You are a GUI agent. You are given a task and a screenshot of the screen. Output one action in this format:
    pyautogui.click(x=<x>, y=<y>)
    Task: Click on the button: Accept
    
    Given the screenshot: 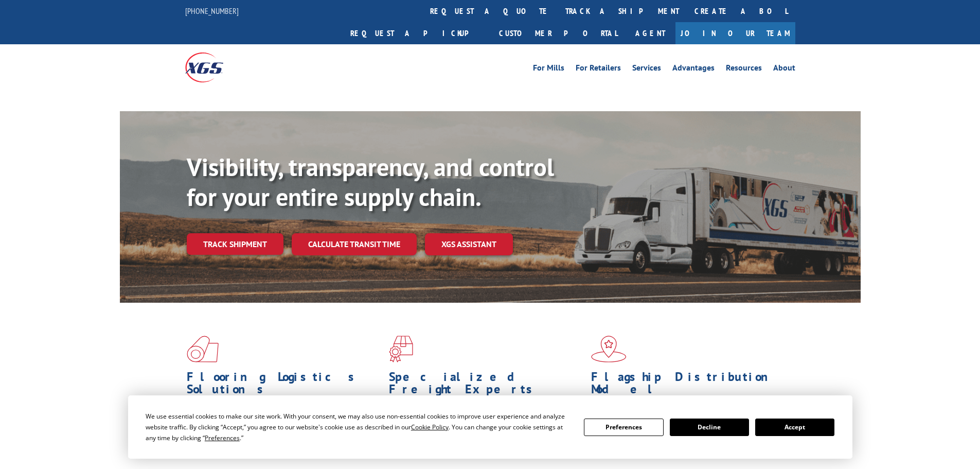 What is the action you would take?
    pyautogui.click(x=795, y=427)
    